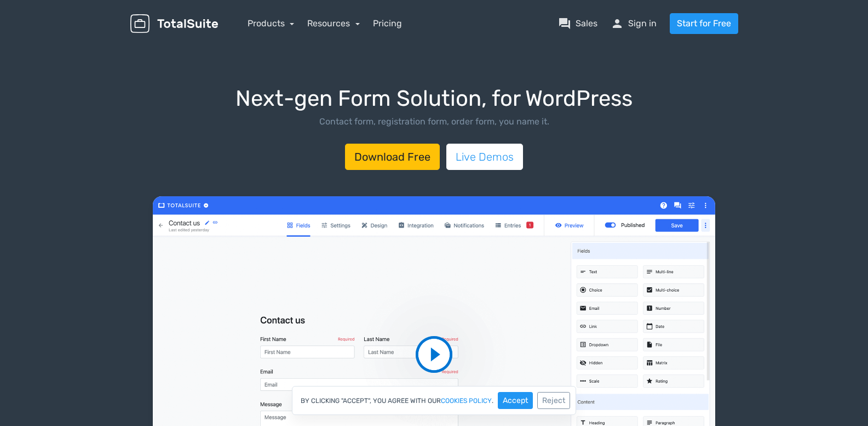  What do you see at coordinates (515, 400) in the screenshot?
I see `button: Accept` at bounding box center [515, 400].